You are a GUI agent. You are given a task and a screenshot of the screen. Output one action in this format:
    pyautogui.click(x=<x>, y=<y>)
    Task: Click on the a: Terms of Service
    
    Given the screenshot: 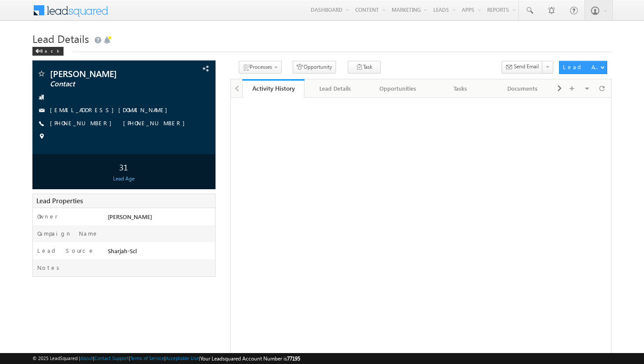 What is the action you would take?
    pyautogui.click(x=147, y=358)
    